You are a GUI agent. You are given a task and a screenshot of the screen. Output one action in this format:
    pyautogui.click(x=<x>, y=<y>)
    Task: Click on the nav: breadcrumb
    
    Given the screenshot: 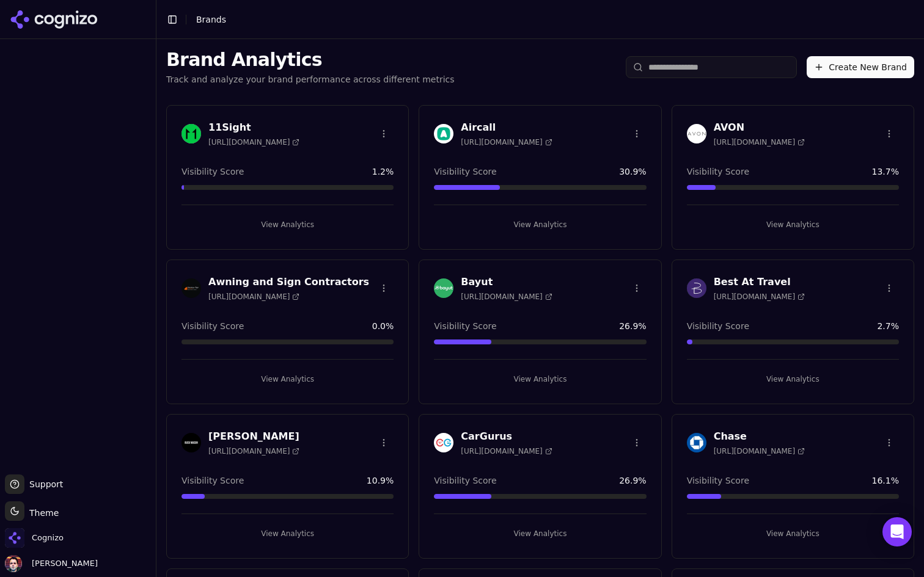 What is the action you would take?
    pyautogui.click(x=211, y=20)
    